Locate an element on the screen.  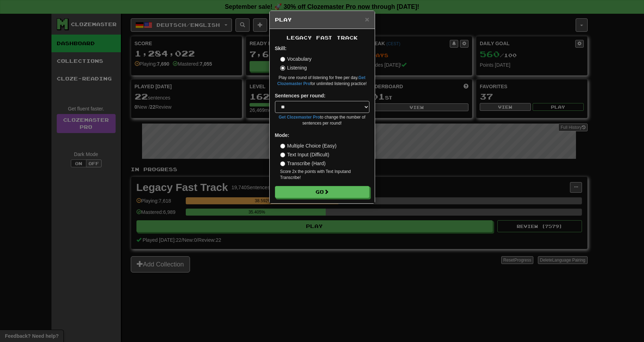
input: Vocabulary is located at coordinates (283, 60).